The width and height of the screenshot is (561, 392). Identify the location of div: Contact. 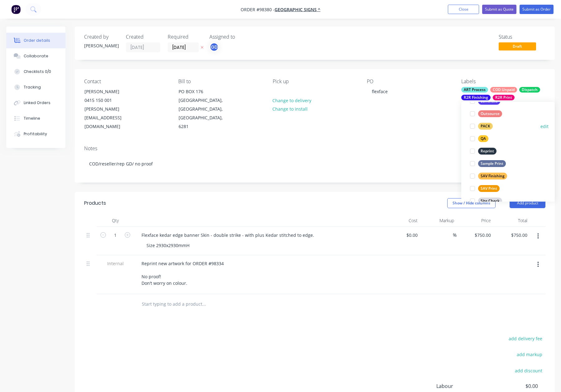
(126, 81).